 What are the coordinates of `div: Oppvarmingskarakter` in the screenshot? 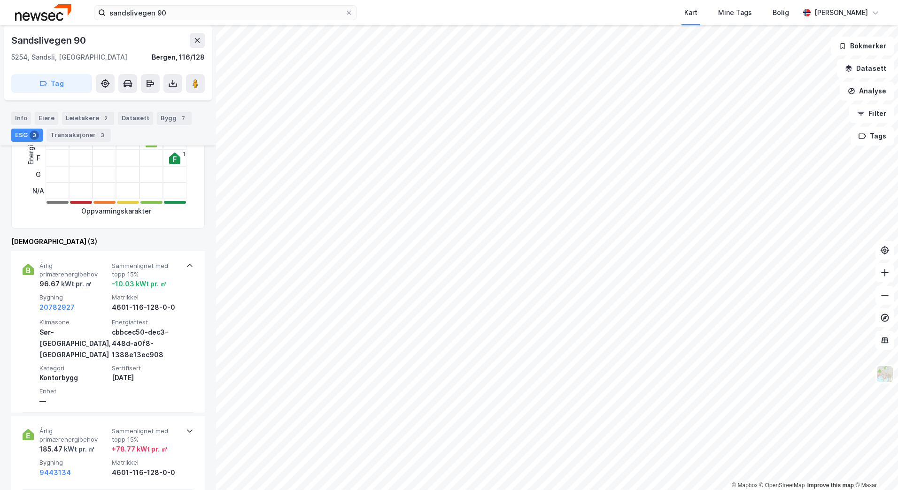 It's located at (116, 211).